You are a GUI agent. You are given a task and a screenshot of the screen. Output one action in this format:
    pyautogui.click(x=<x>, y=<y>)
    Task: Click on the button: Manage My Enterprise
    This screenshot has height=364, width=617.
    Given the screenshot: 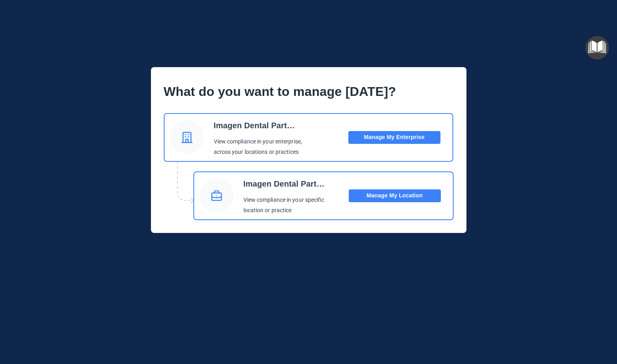 What is the action you would take?
    pyautogui.click(x=394, y=137)
    